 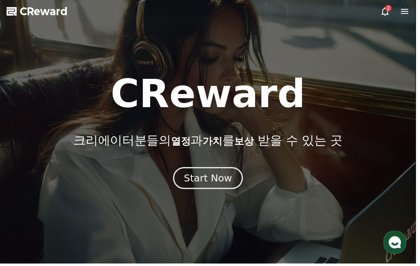 What do you see at coordinates (44, 11) in the screenshot?
I see `span: CReward` at bounding box center [44, 11].